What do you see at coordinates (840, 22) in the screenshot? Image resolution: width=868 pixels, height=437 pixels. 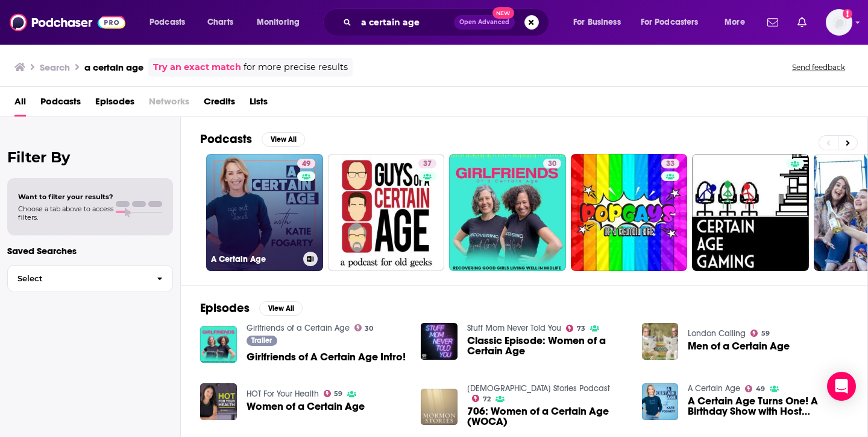 I see `button: Show profile menu` at bounding box center [840, 22].